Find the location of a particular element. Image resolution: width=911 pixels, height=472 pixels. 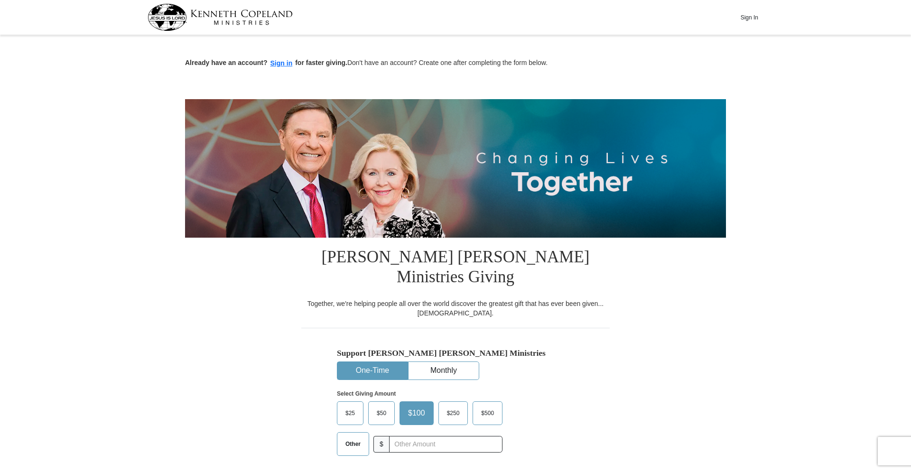

span: $50 is located at coordinates (382, 413).